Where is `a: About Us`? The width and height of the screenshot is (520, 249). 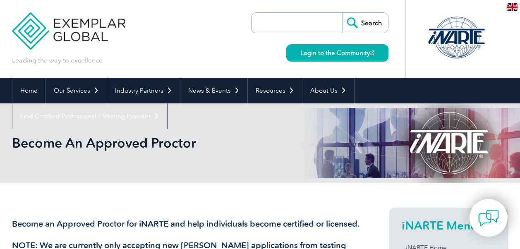
a: About Us is located at coordinates (328, 91).